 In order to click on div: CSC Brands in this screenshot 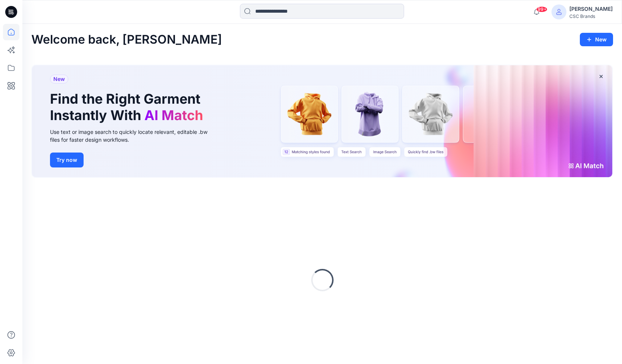, I will do `click(591, 16)`.